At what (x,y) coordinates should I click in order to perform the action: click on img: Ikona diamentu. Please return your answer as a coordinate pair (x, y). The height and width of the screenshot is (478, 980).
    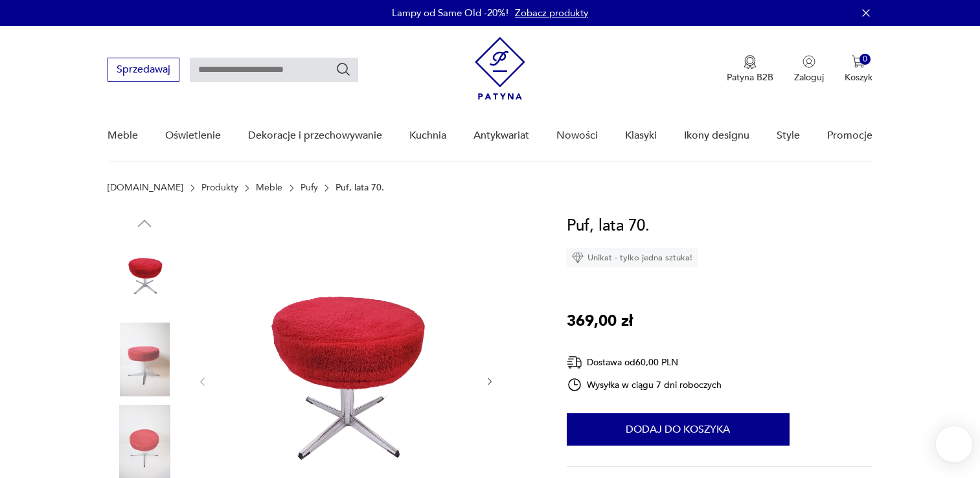
    Looking at the image, I should click on (578, 258).